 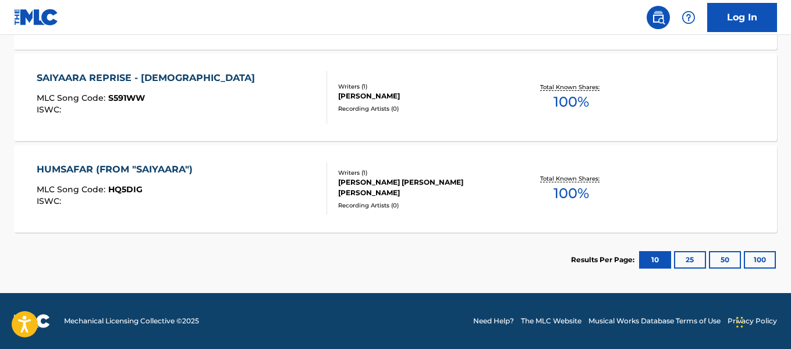 I want to click on a: Need Help?, so click(x=494, y=321).